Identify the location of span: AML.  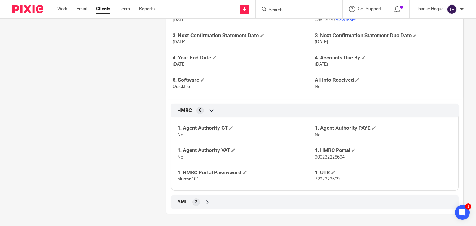
(182, 202).